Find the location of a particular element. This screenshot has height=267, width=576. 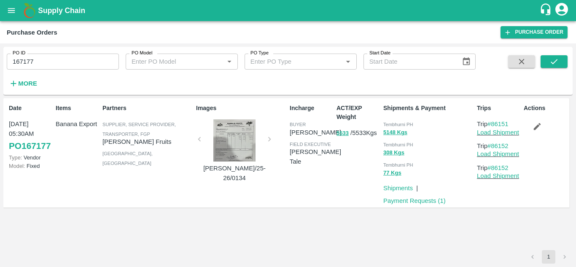

p: Fixed is located at coordinates (30, 166).